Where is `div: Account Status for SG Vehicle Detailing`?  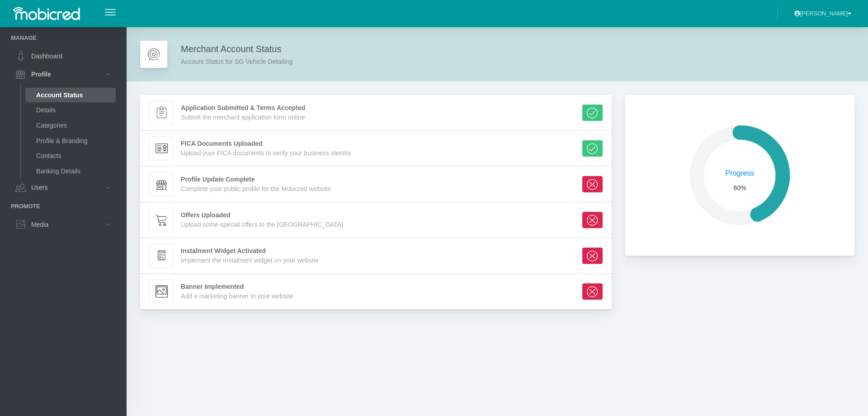 div: Account Status for SG Vehicle Detailing is located at coordinates (236, 61).